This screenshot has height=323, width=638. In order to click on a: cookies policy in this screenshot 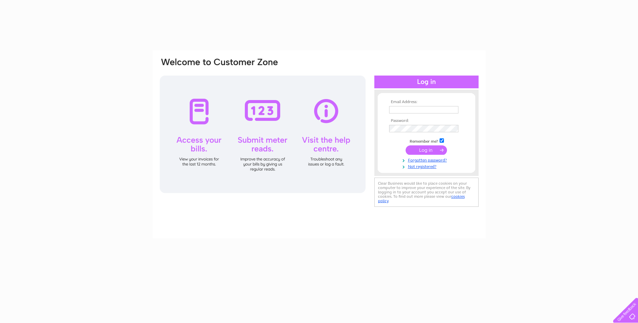, I will do `click(421, 199)`.